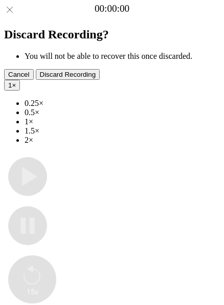 The height and width of the screenshot is (305, 224). What do you see at coordinates (122, 113) in the screenshot?
I see `li: 0.5×` at bounding box center [122, 113].